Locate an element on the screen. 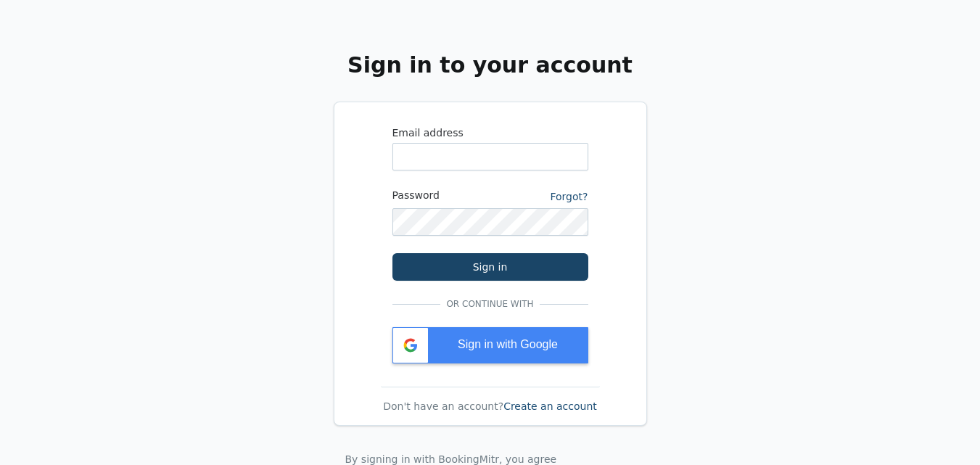 The height and width of the screenshot is (465, 980). div: Don't have an account? is located at coordinates (490, 407).